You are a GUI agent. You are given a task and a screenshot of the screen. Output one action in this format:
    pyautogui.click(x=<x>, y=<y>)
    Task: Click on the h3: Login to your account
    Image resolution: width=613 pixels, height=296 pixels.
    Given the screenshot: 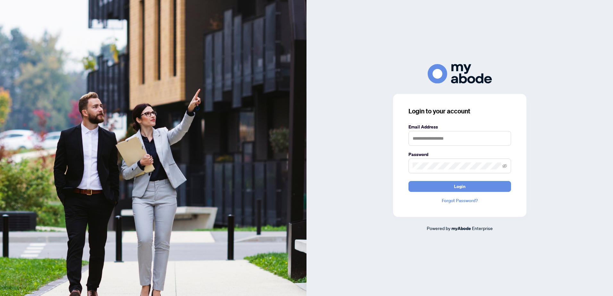 What is the action you would take?
    pyautogui.click(x=460, y=111)
    